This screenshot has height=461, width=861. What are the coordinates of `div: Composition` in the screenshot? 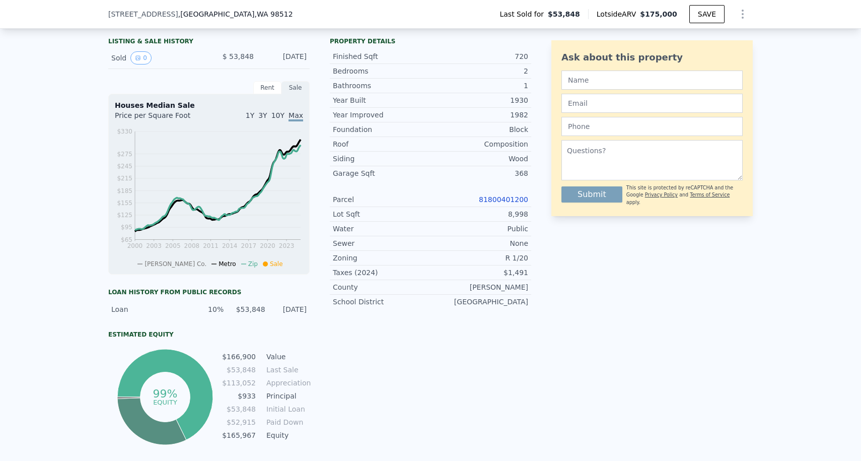 It's located at (479, 144).